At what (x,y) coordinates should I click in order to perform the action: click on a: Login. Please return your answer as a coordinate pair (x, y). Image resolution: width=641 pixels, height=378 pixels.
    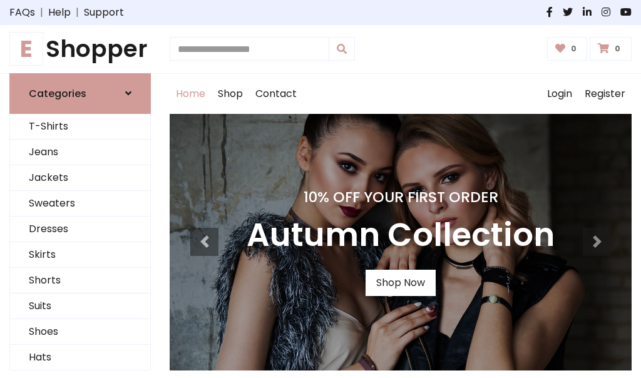
    Looking at the image, I should click on (560, 94).